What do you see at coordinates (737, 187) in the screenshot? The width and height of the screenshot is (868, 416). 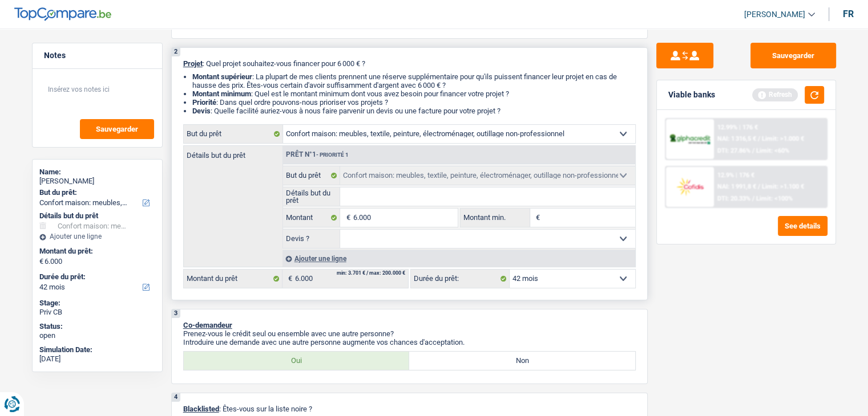 I see `span: NAI: 1 991,8 €` at bounding box center [737, 187].